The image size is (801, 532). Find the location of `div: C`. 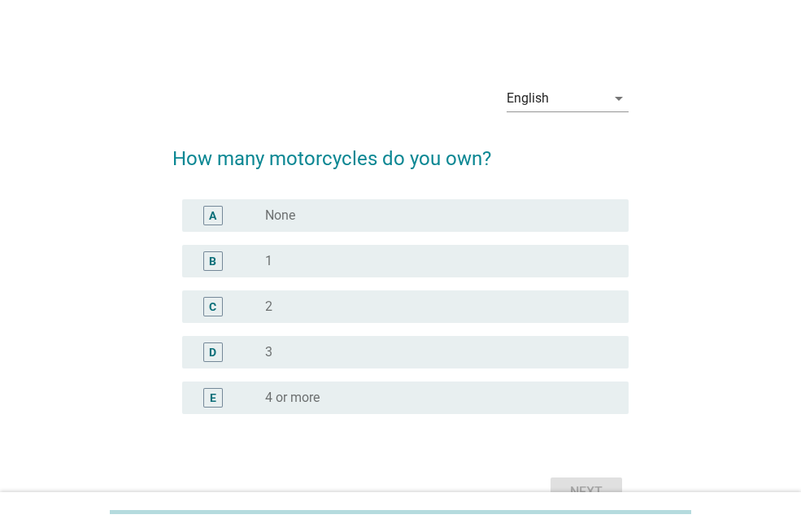

div: C is located at coordinates (212, 306).